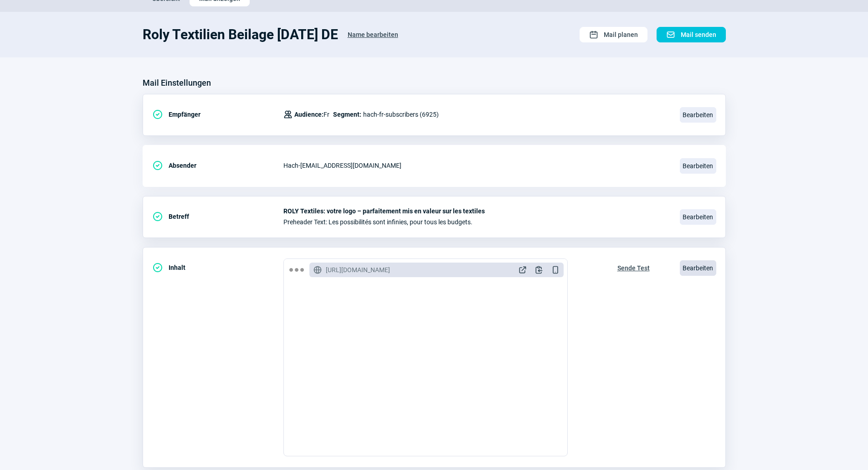 The height and width of the screenshot is (470, 868). I want to click on div: Betreff, so click(217, 217).